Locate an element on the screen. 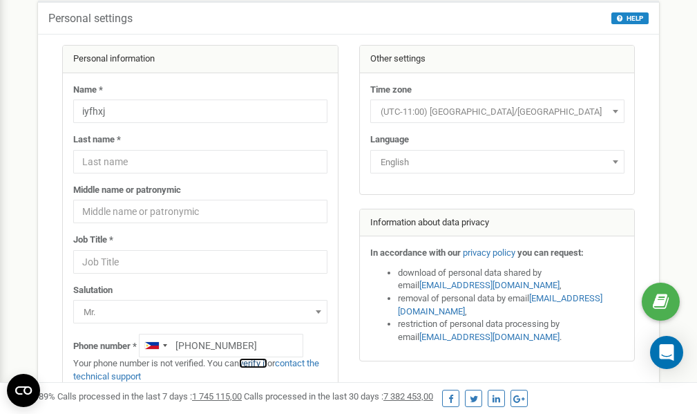 The width and height of the screenshot is (697, 414). li: download of personal data shared by email , is located at coordinates (511, 279).